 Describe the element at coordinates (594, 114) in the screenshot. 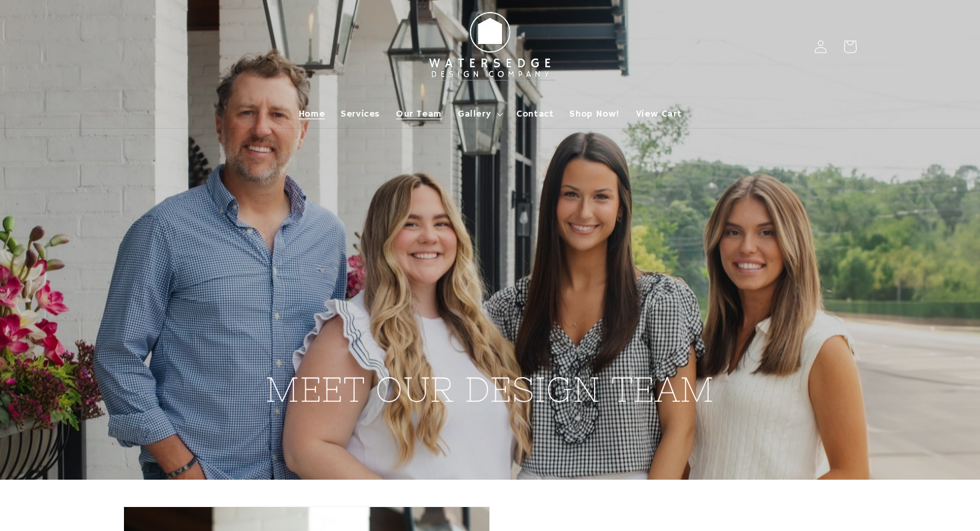

I see `a: Shop Now!` at that location.